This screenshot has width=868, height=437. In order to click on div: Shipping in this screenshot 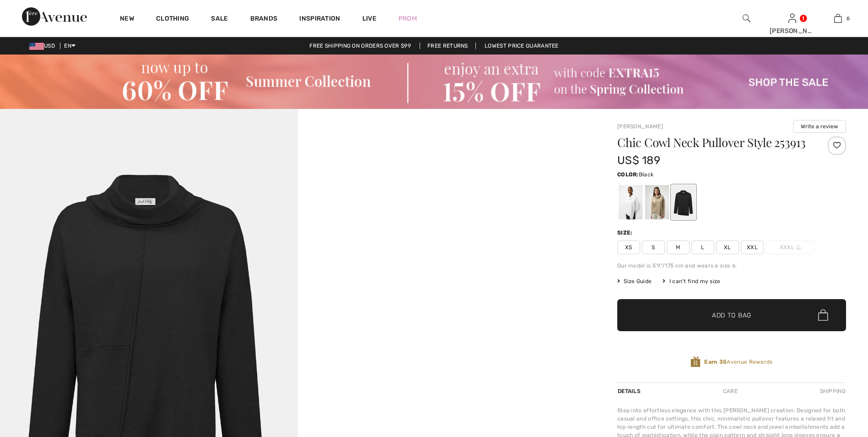, I will do `click(832, 391)`.